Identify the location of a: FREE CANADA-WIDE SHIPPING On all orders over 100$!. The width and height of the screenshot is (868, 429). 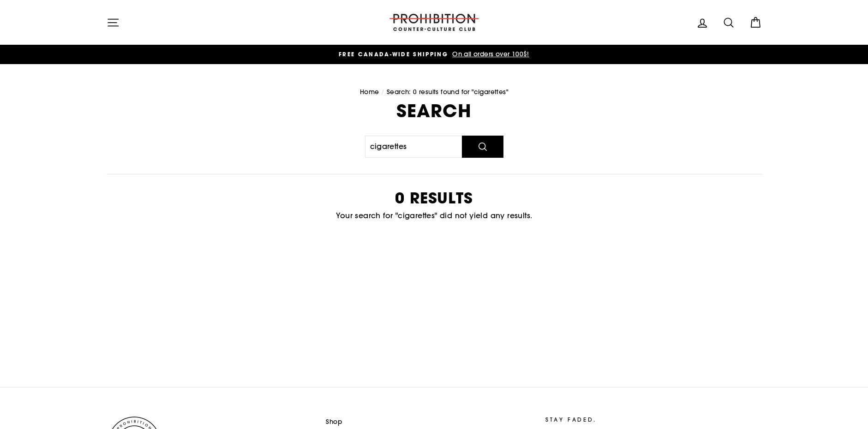
(434, 55).